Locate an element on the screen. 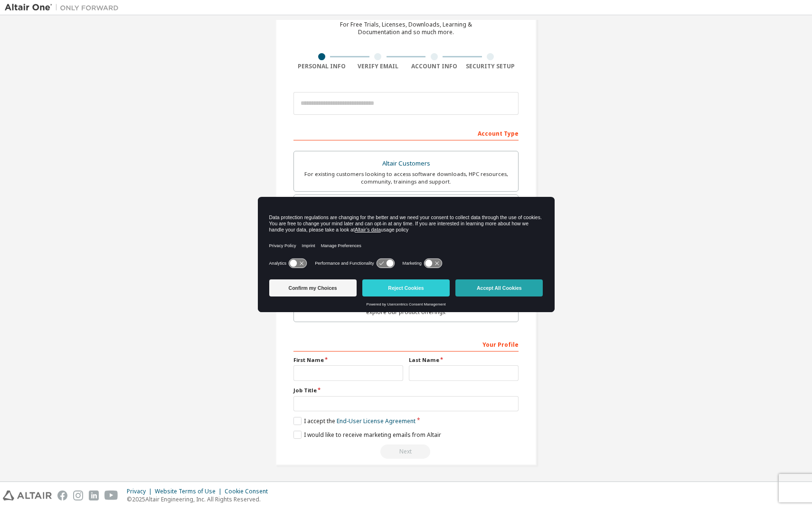 The height and width of the screenshot is (509, 812). div: For Free Trials, Licenses, Downloads, Learning & Documentation and so much more. is located at coordinates (406, 29).